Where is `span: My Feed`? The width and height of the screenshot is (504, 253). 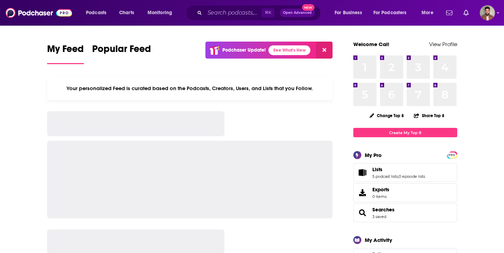
span: My Feed is located at coordinates (65, 51).